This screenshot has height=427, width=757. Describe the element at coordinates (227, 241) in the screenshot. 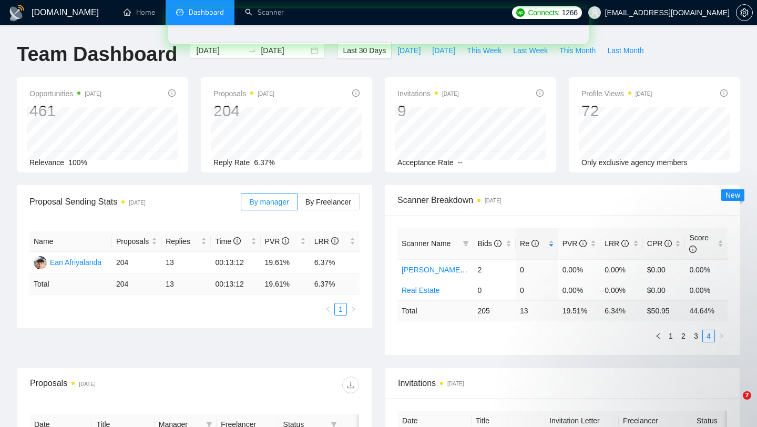

I see `span: Time` at that location.